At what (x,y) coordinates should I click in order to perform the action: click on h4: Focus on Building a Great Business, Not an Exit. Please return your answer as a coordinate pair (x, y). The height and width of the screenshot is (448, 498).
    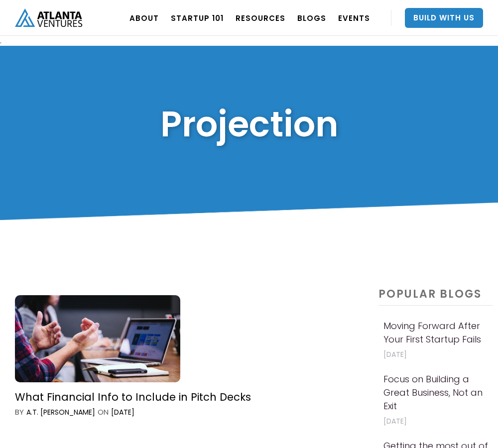
    Looking at the image, I should click on (436, 392).